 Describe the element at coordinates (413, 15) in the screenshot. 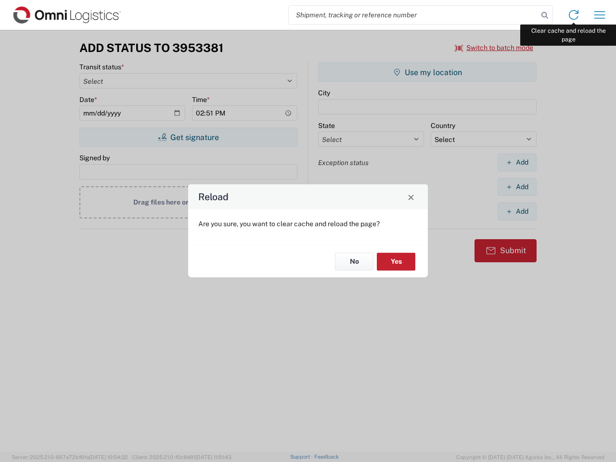

I see `input: Shipment, tracking or reference number` at that location.